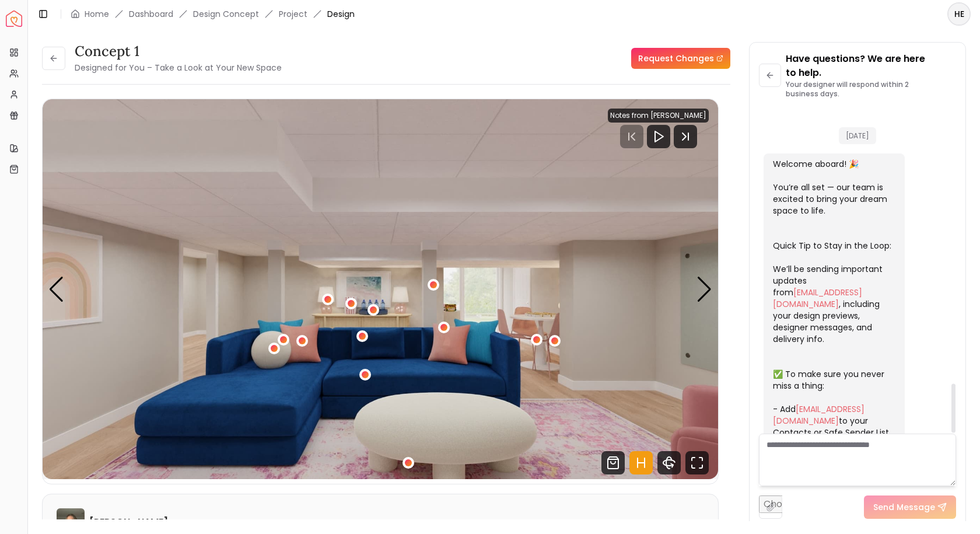  Describe the element at coordinates (669, 462) in the screenshot. I see `svg: 360 View` at that location.